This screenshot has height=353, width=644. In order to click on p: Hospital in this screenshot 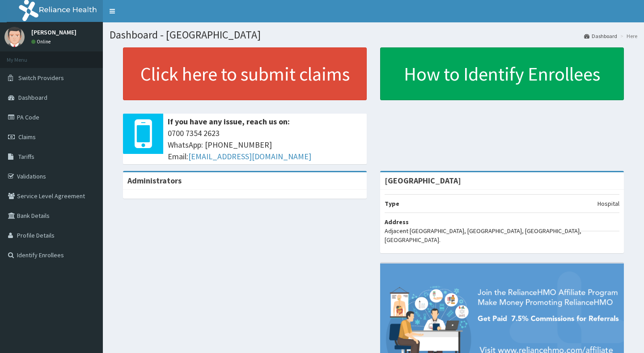, I will do `click(608, 203)`.